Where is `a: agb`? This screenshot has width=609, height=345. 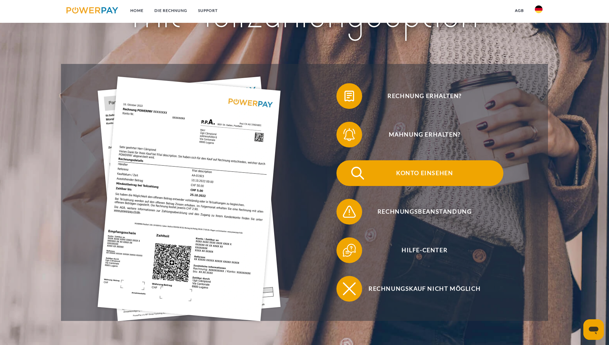 a: agb is located at coordinates (519, 11).